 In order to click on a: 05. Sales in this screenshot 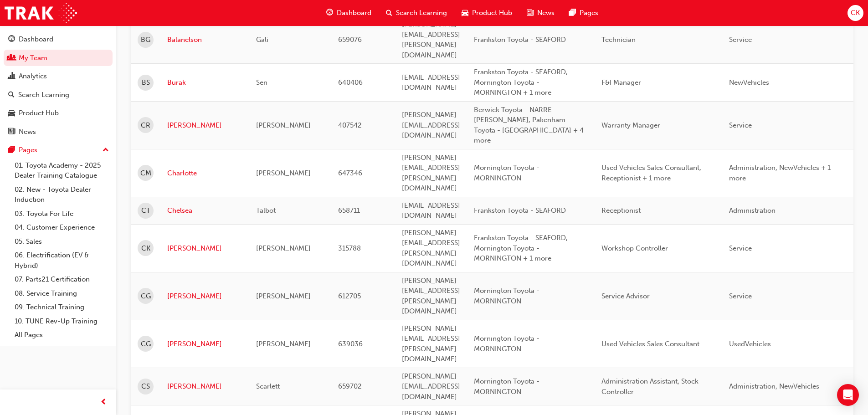, I will do `click(61, 242)`.